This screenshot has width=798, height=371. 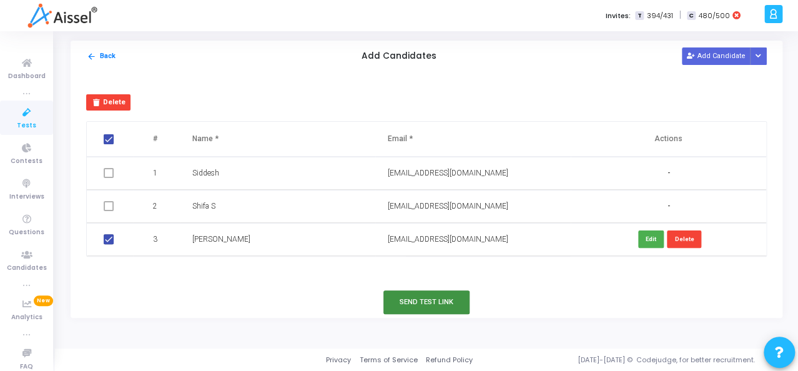 What do you see at coordinates (668, 139) in the screenshot?
I see `th: Actions` at bounding box center [668, 139].